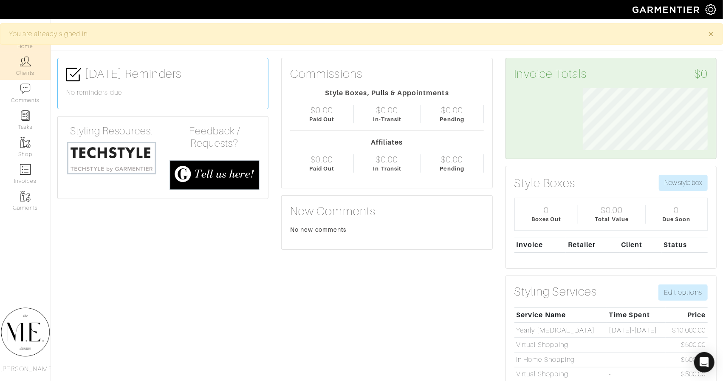 This screenshot has width=723, height=381. I want to click on th: Client, so click(641, 245).